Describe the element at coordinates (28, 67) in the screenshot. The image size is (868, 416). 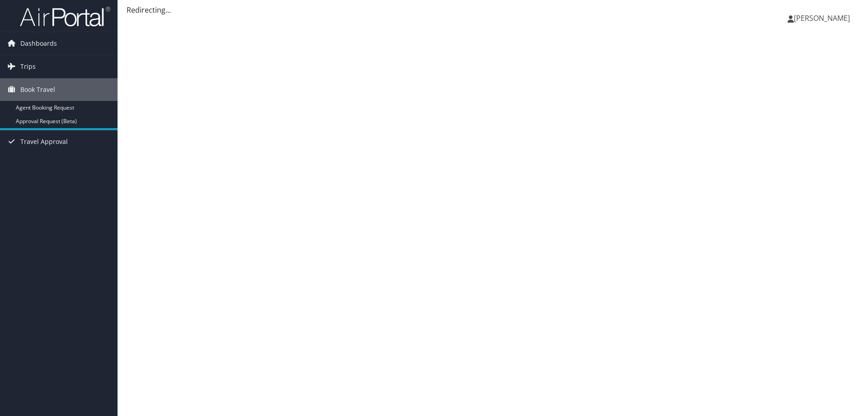
I see `span: Trips` at that location.